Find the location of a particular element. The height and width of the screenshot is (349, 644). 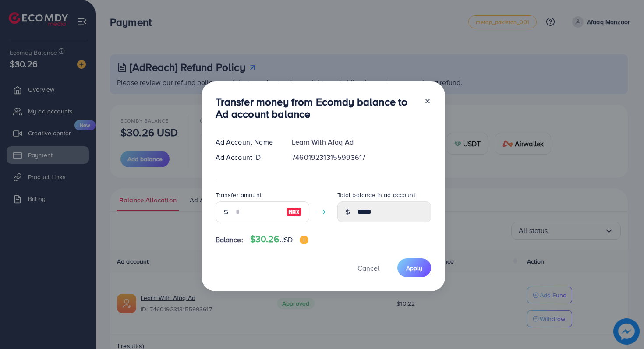

span: USD is located at coordinates (286, 239).